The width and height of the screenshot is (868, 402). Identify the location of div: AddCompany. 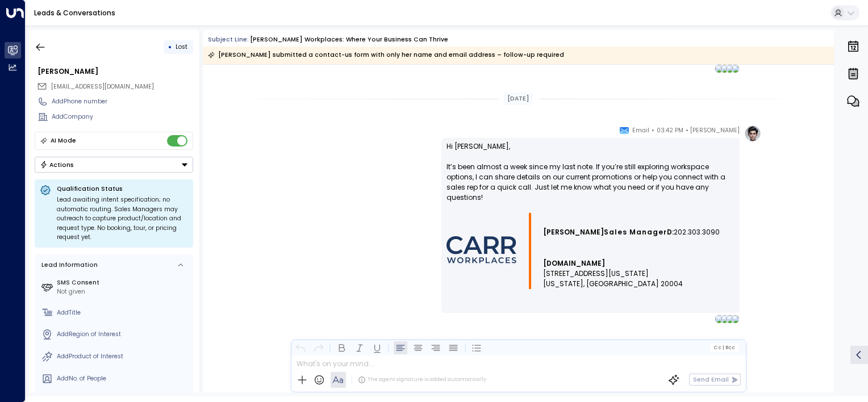
(122, 117).